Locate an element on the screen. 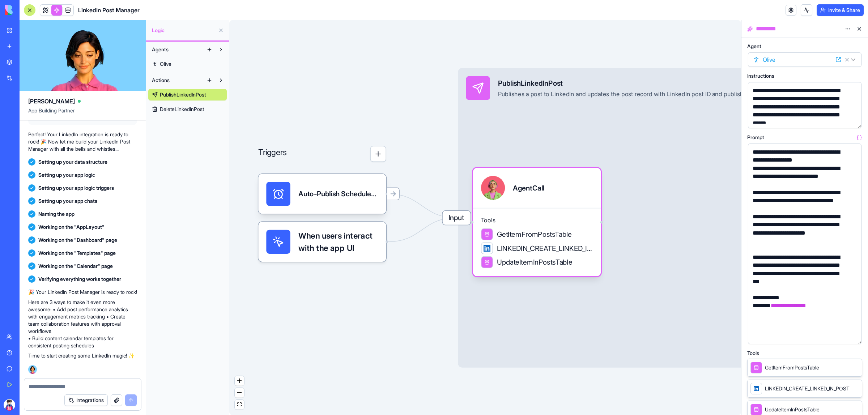  a: Olive is located at coordinates (188, 64).